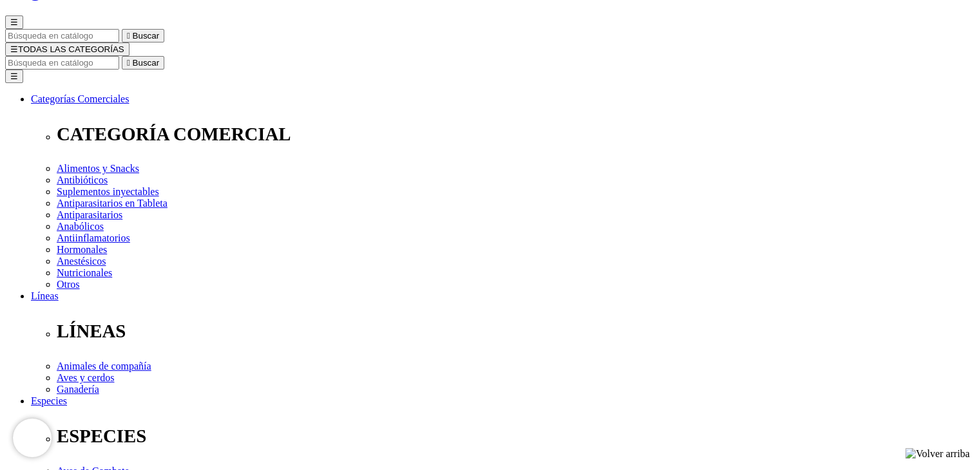 Image resolution: width=980 pixels, height=470 pixels. I want to click on a: Animales de compañía, so click(104, 366).